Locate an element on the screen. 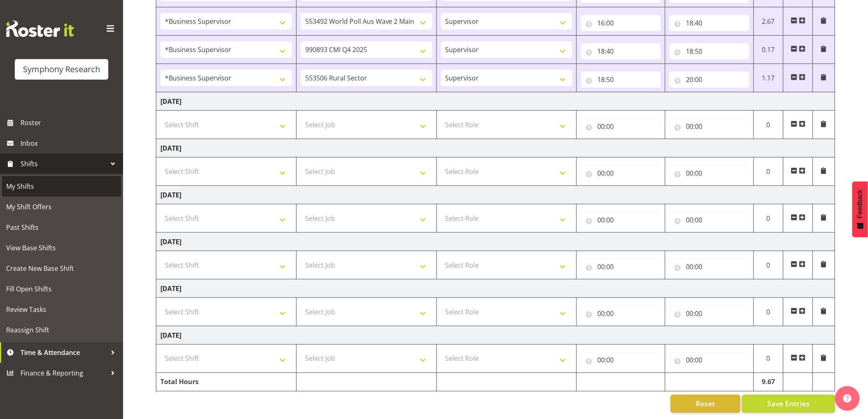 Image resolution: width=868 pixels, height=419 pixels. td: 9.67 is located at coordinates (768, 382).